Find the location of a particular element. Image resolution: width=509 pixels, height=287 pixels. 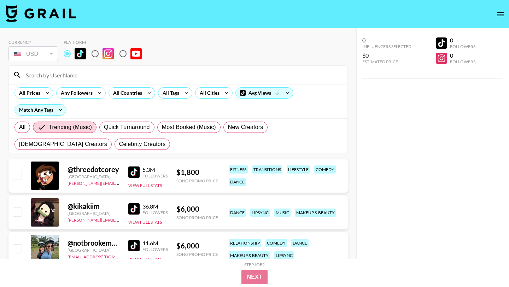

div: All Cities is located at coordinates (208, 93).